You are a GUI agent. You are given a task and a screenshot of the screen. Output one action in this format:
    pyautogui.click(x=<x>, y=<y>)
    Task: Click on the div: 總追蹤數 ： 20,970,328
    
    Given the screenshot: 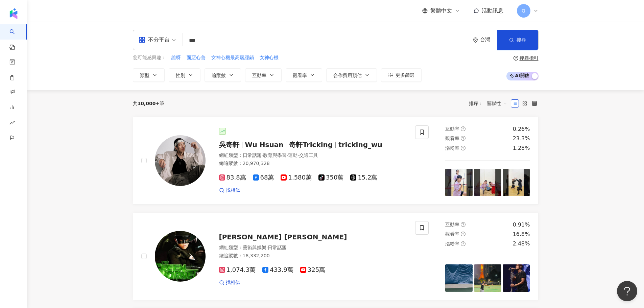 What is the action you would take?
    pyautogui.click(x=313, y=164)
    